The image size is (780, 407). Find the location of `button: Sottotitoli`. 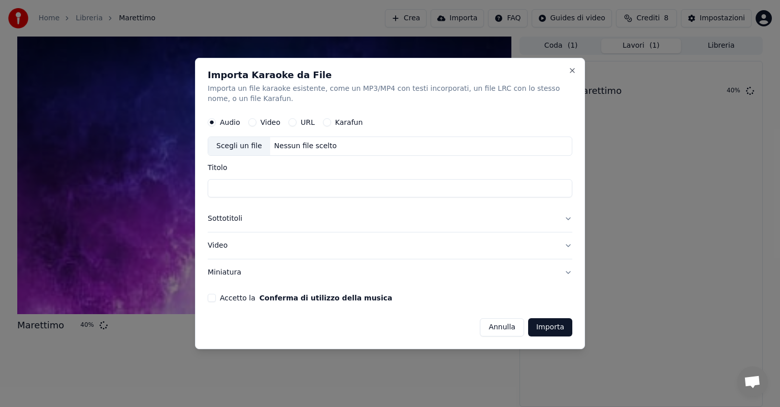

button: Sottotitoli is located at coordinates (390, 219).